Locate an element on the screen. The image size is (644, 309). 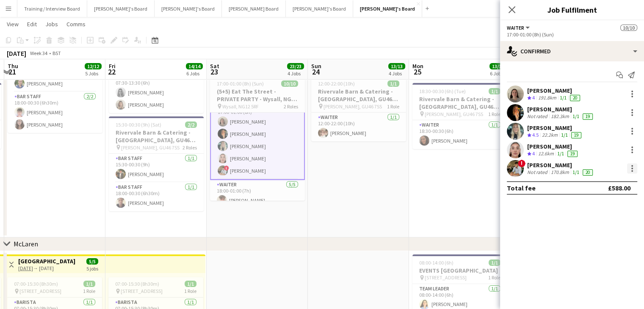
span: Sun is located at coordinates (316, 66).